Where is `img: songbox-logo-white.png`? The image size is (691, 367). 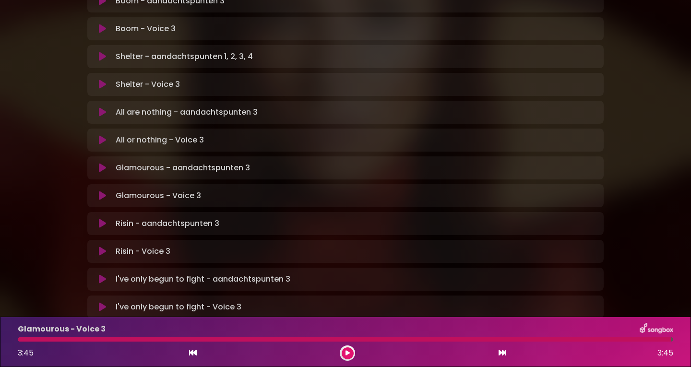 img: songbox-logo-white.png is located at coordinates (656, 329).